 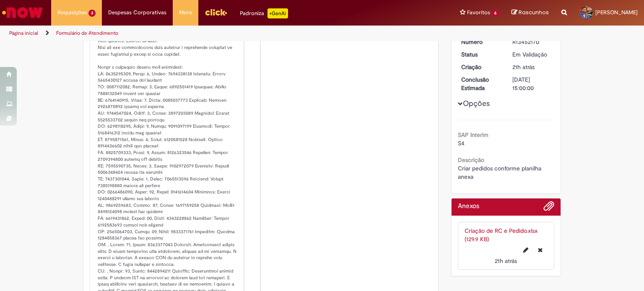 I want to click on button: Excluir Criação de RC e Pedido.xlsx, so click(x=540, y=250).